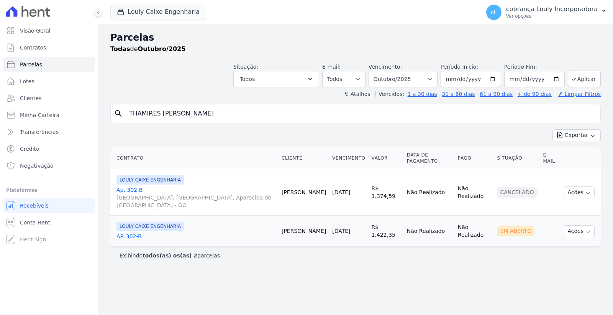 Image resolution: width=613 pixels, height=315 pixels. Describe the element at coordinates (577, 135) in the screenshot. I see `button: Exportar` at that location.